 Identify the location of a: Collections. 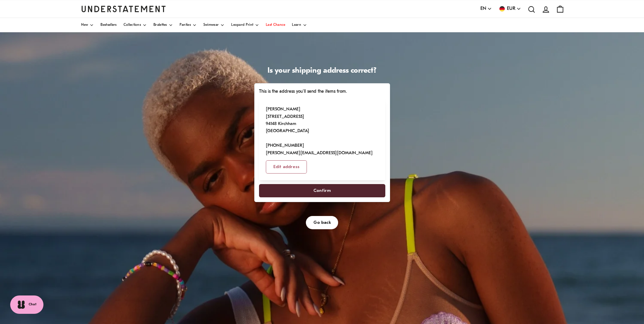
(135, 25).